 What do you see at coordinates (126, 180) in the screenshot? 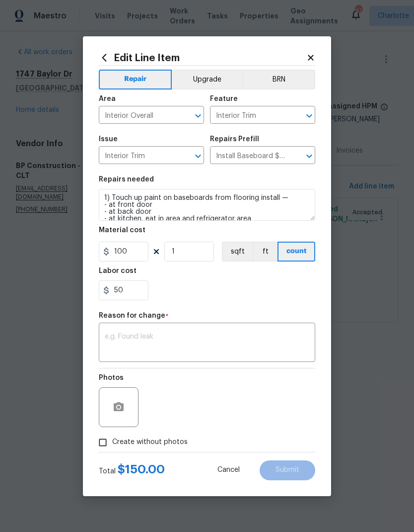
I see `h5: Repairs needed` at bounding box center [126, 180].